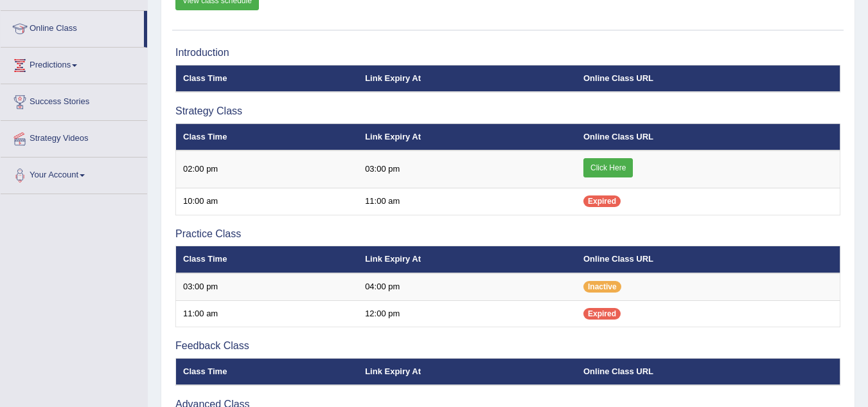 This screenshot has width=868, height=407. What do you see at coordinates (467, 313) in the screenshot?
I see `td: 12:00 pm` at bounding box center [467, 313].